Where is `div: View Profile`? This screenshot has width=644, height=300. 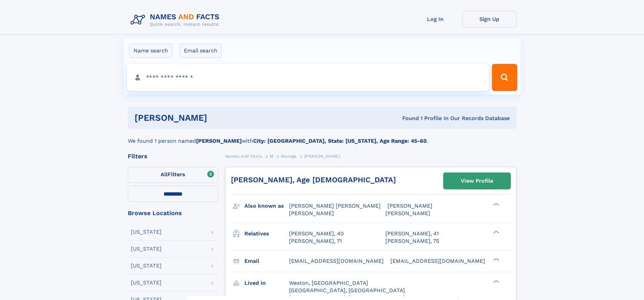
div: View Profile is located at coordinates (477, 181).